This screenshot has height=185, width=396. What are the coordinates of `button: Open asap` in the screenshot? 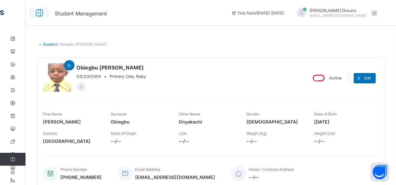 It's located at (380, 172).